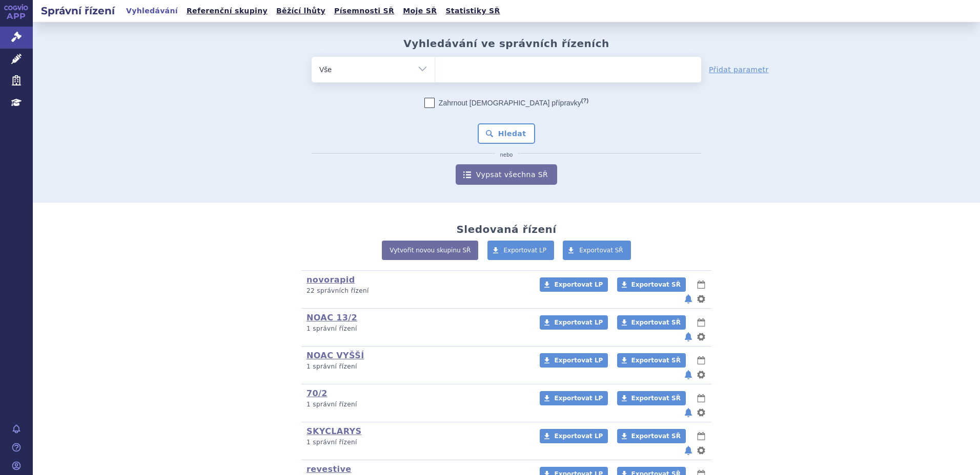  Describe the element at coordinates (420, 11) in the screenshot. I see `a: Moje SŘ` at that location.